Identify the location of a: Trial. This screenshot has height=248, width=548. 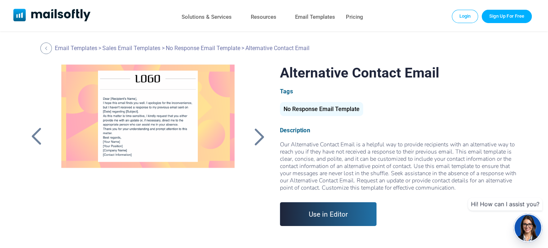
(506, 16).